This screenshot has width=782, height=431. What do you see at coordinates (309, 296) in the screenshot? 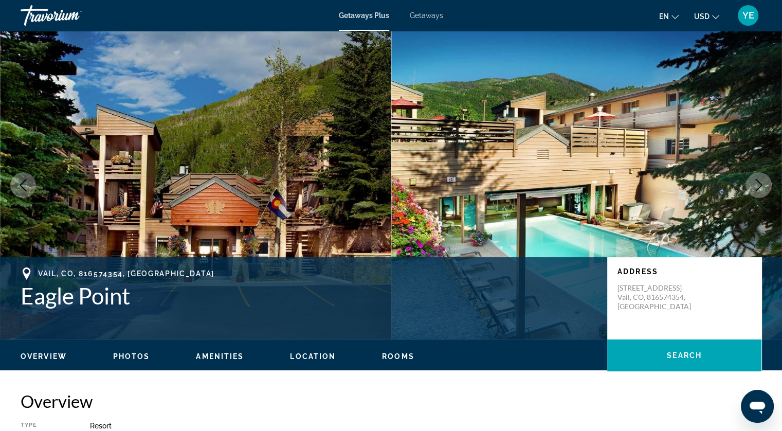
I see `h1: Eagle Point` at bounding box center [309, 296].